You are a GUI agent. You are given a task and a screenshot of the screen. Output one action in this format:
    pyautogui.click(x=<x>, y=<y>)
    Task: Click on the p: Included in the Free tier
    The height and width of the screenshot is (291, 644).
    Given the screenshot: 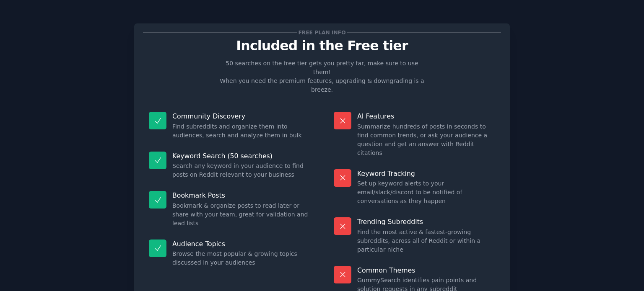 What is the action you would take?
    pyautogui.click(x=322, y=46)
    